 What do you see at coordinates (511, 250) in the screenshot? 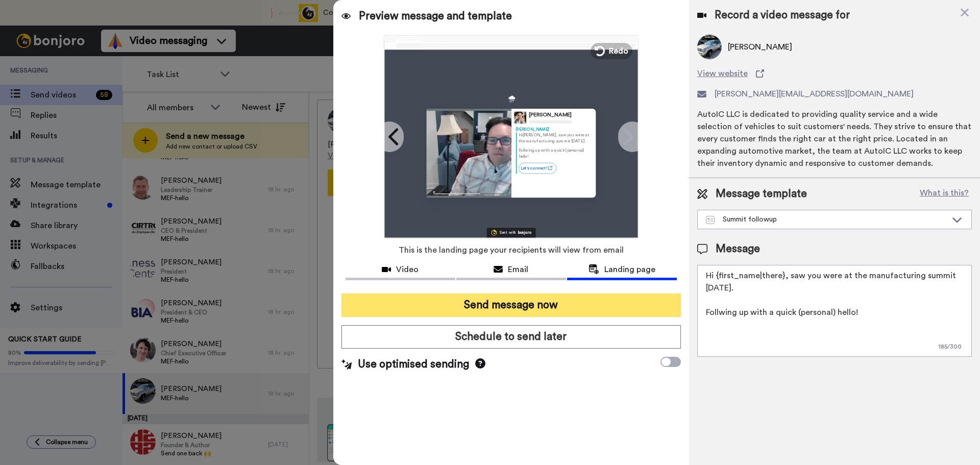
I see `span: This is the landing page your recipients will view from email` at bounding box center [511, 250].